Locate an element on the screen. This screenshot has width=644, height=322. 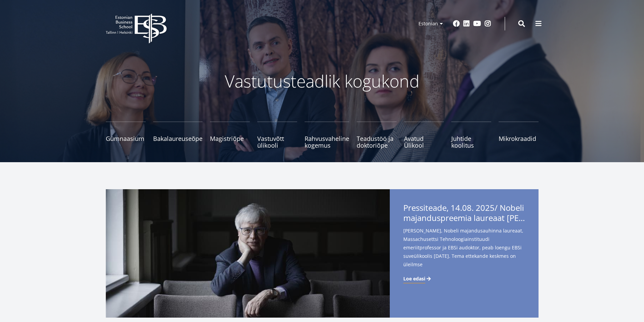
a: Juhtide koolitus is located at coordinates (471, 135).